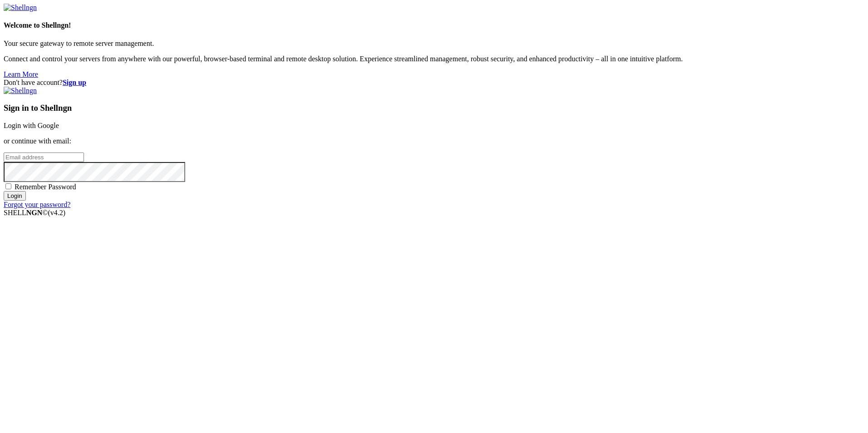  I want to click on a: Login with Google, so click(31, 125).